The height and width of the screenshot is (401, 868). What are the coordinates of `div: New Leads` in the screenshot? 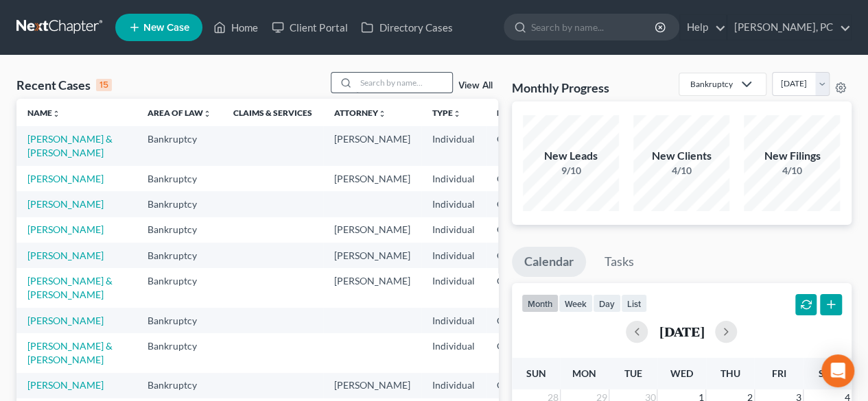 It's located at (571, 156).